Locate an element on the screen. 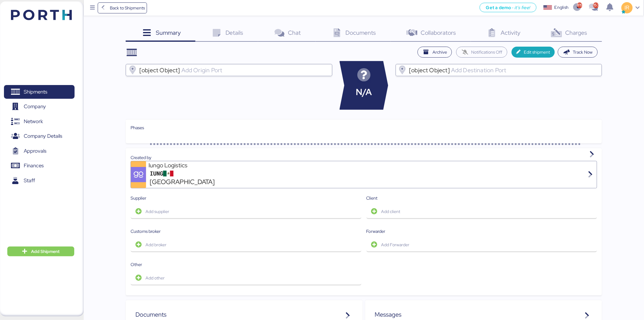  button: Add client is located at coordinates (482, 212).